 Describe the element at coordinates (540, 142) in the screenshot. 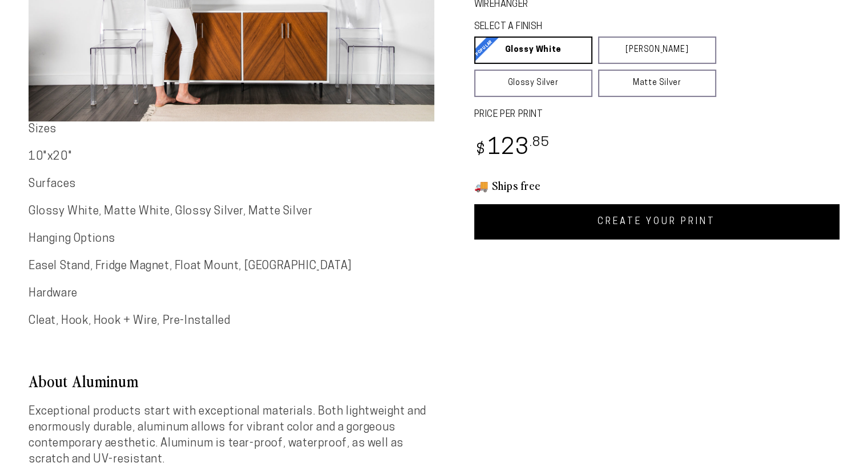

I see `sup: .85` at that location.